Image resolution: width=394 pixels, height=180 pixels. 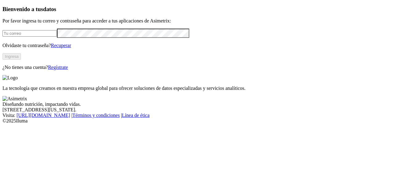 What do you see at coordinates (50, 9) in the screenshot?
I see `span: datos` at bounding box center [50, 9].